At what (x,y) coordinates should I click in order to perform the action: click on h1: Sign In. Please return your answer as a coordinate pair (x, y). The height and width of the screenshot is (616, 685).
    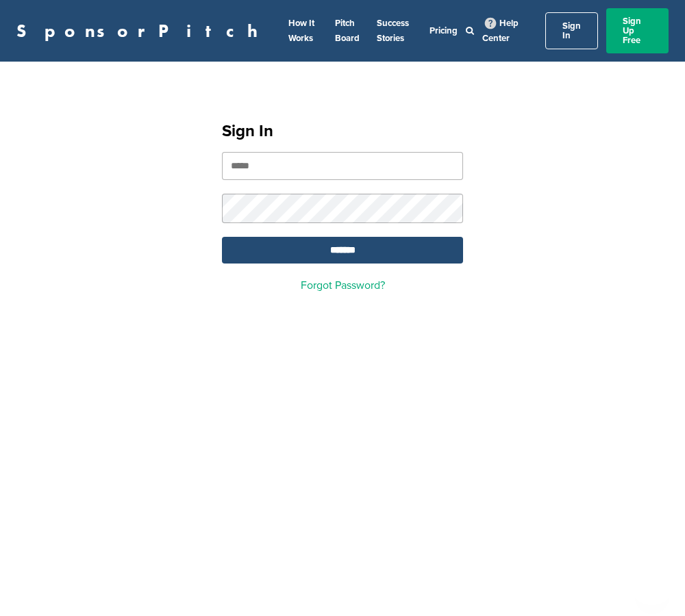
    Looking at the image, I should click on (342, 132).